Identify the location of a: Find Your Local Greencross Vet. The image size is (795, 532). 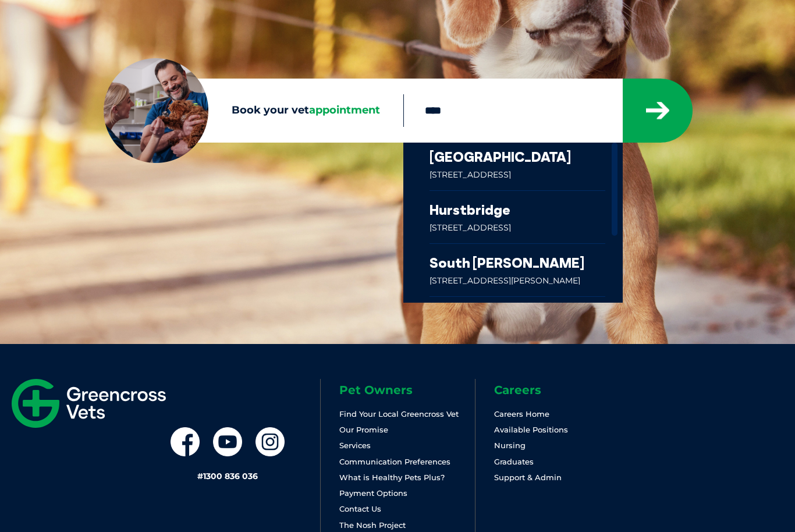
(398, 414).